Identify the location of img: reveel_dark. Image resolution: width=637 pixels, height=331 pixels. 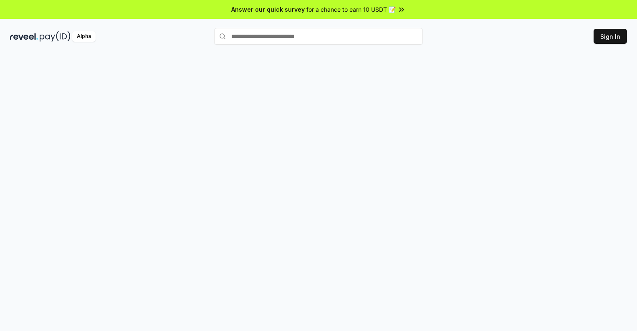
(24, 36).